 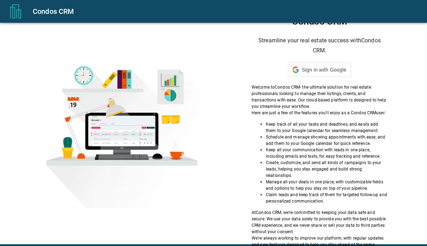 What do you see at coordinates (327, 169) in the screenshot?
I see `p: Create, customize, and send all kinds of campaigns to your leads, helping you stay engaged and bu...` at bounding box center [327, 169].